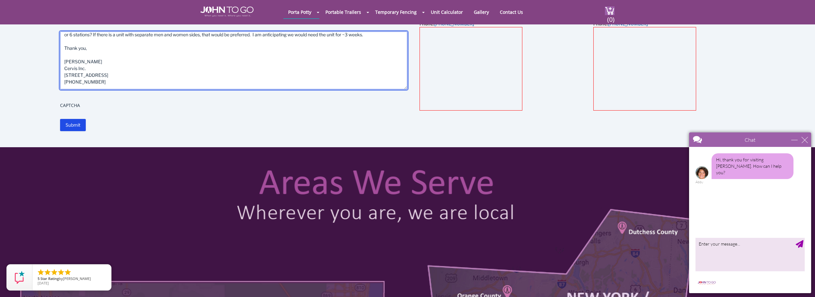  What do you see at coordinates (65, 11) in the screenshot?
I see `div: Chat` at bounding box center [65, 11].